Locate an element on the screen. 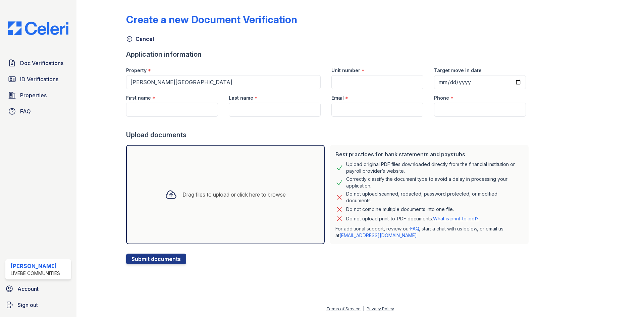 This screenshot has height=317, width=644. span: Doc Verifications is located at coordinates (42, 63).